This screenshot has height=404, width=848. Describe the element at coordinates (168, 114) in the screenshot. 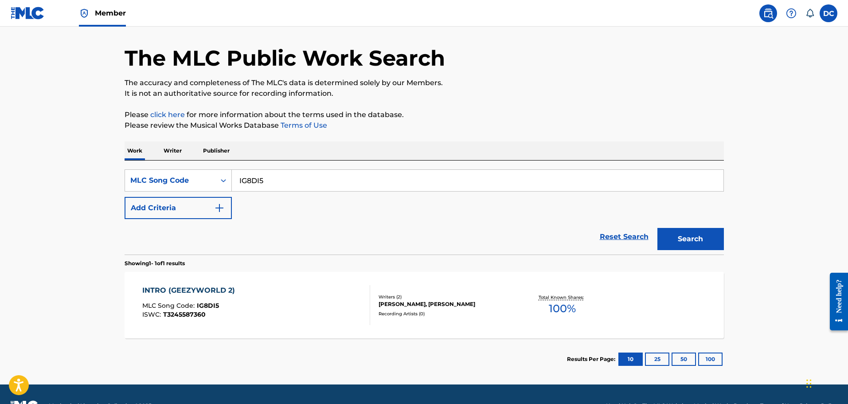

I see `a: click here` at that location.